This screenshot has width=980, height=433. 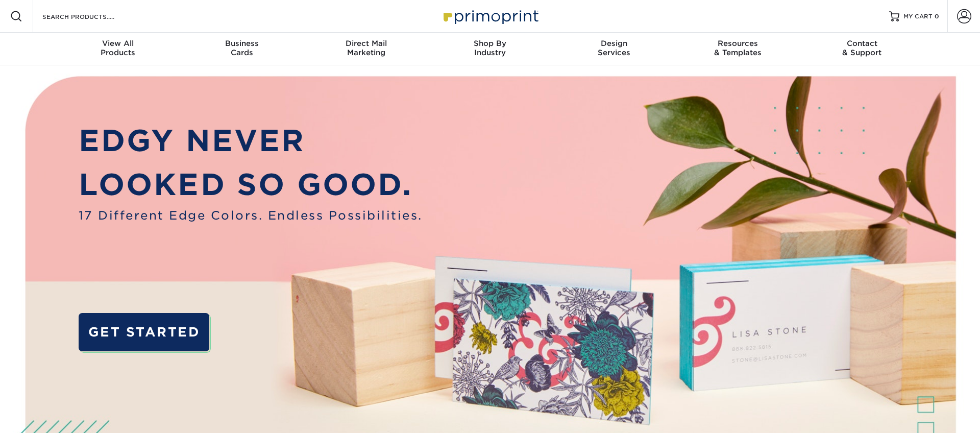 What do you see at coordinates (861, 48) in the screenshot?
I see `div: & Support` at bounding box center [861, 48].